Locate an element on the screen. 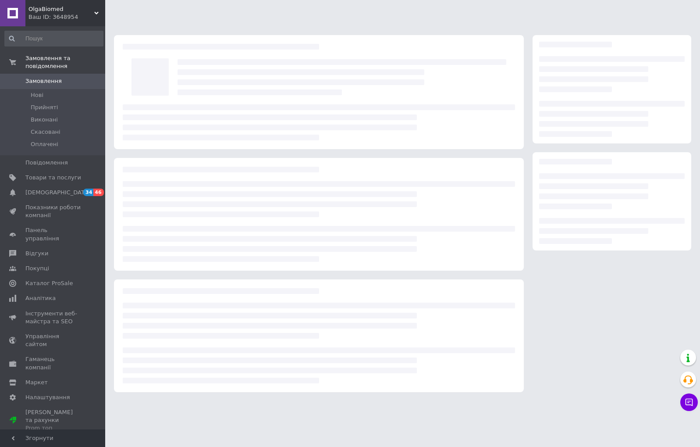 The image size is (700, 447). span: Прийняті is located at coordinates (44, 107).